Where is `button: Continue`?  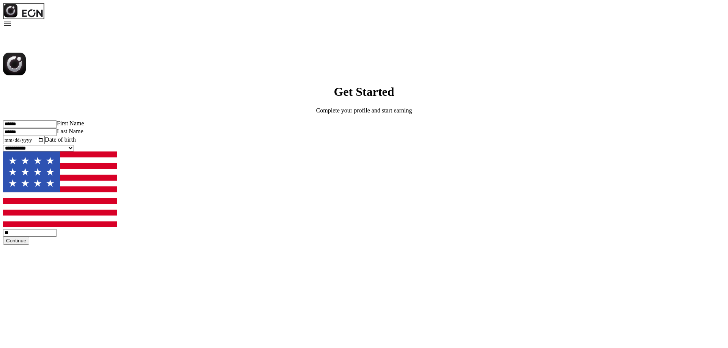 button: Continue is located at coordinates (16, 241).